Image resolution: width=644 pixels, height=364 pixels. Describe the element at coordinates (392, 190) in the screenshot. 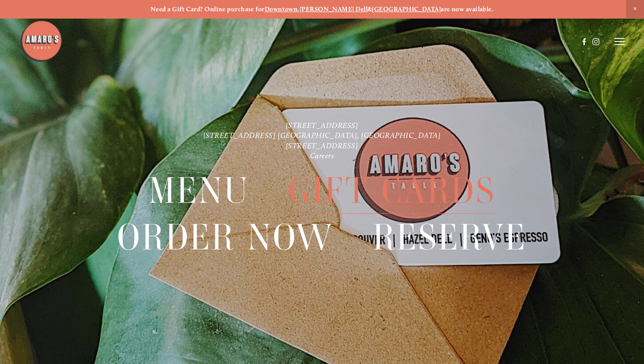

I see `a: Gift Cards` at that location.